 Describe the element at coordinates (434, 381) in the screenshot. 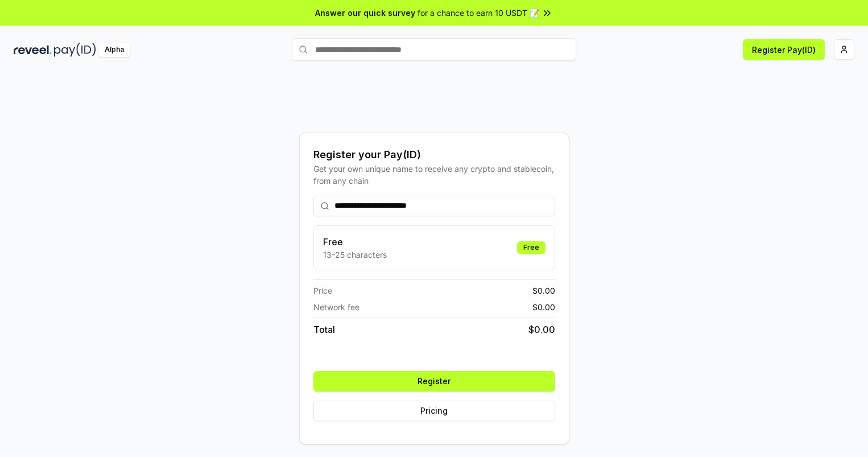

I see `button: Register` at that location.